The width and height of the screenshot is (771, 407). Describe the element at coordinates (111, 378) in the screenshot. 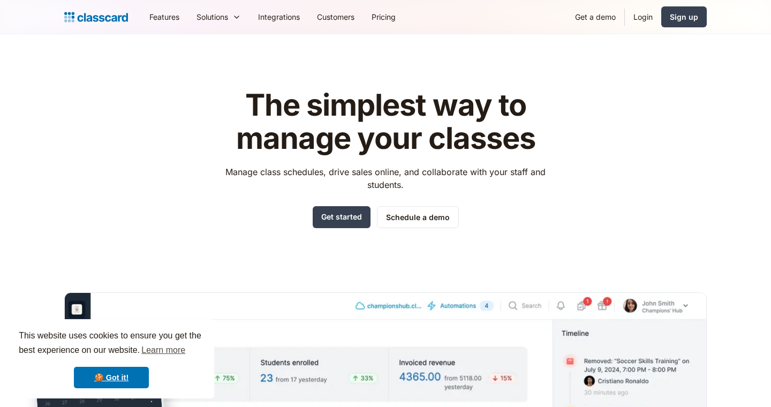

I see `a: dismiss cookie message` at that location.